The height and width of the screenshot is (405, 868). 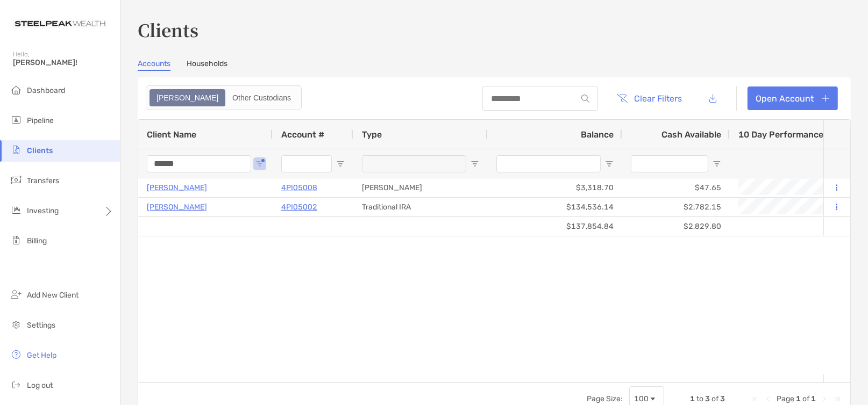 I want to click on div: $47.65, so click(x=676, y=188).